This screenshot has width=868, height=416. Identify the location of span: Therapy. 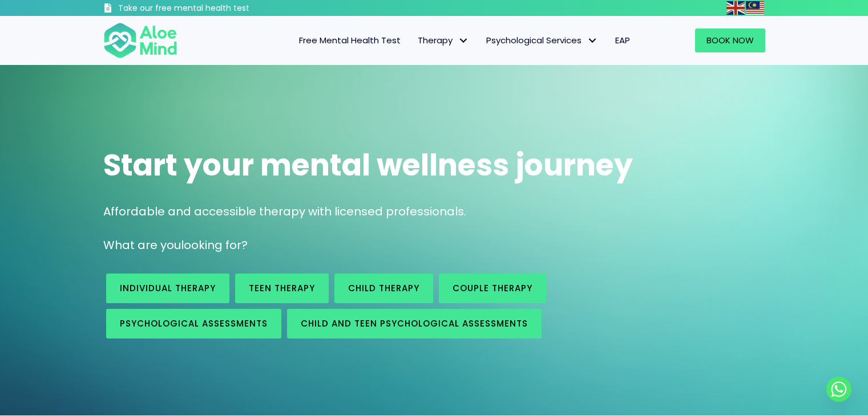
(444, 40).